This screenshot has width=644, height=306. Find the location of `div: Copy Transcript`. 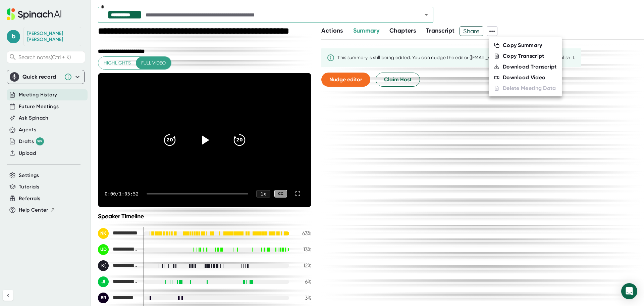

div: Copy Transcript is located at coordinates (524, 56).